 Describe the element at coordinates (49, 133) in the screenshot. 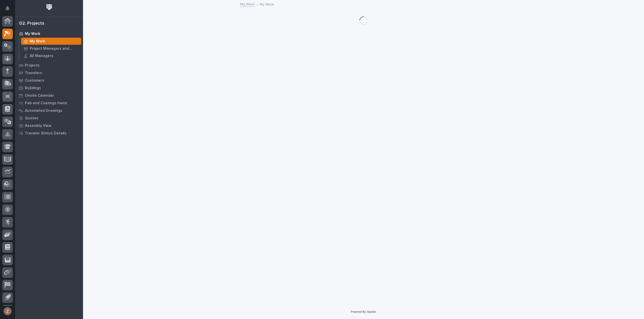

I see `a: Traveler Status Details` at that location.